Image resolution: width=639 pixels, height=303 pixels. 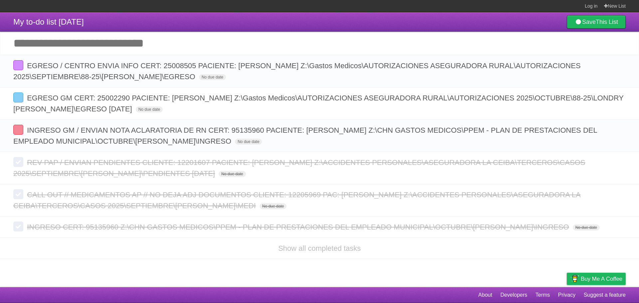 What do you see at coordinates (596, 22) in the screenshot?
I see `a: SaveThis List` at bounding box center [596, 22].